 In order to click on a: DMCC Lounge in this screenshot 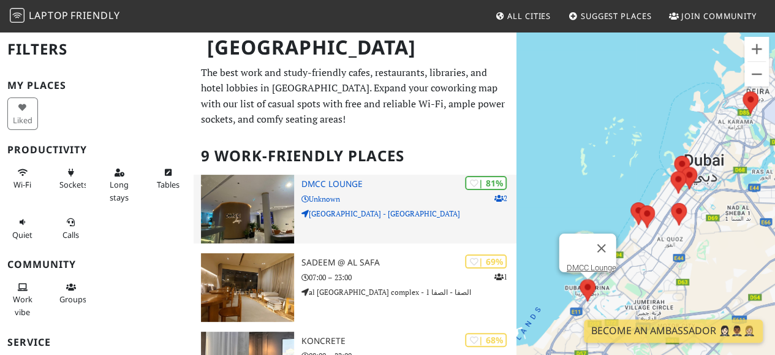, I will do `click(591, 267)`.